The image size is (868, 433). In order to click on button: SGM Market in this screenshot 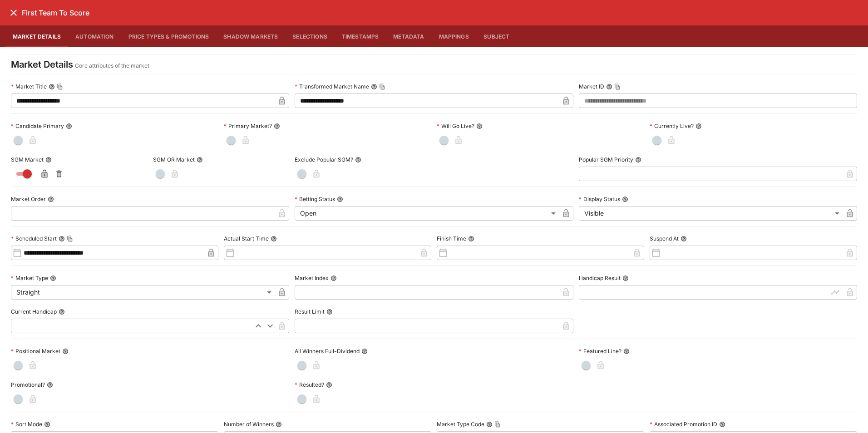, I will do `click(49, 160)`.